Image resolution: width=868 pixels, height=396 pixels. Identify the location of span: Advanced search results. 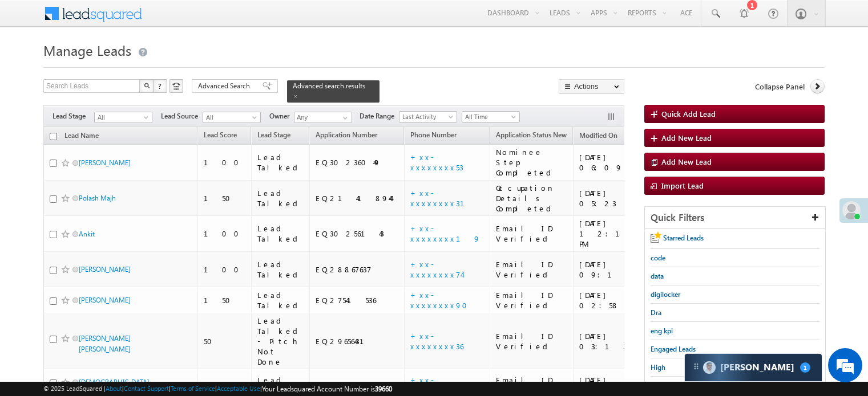
(328, 85).